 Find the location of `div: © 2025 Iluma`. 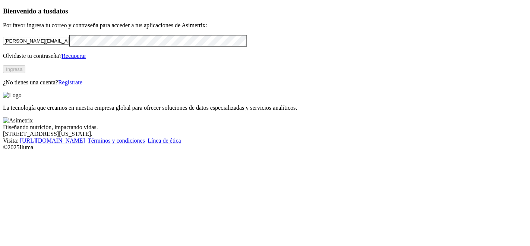

div: © 2025 Iluma is located at coordinates (265, 147).